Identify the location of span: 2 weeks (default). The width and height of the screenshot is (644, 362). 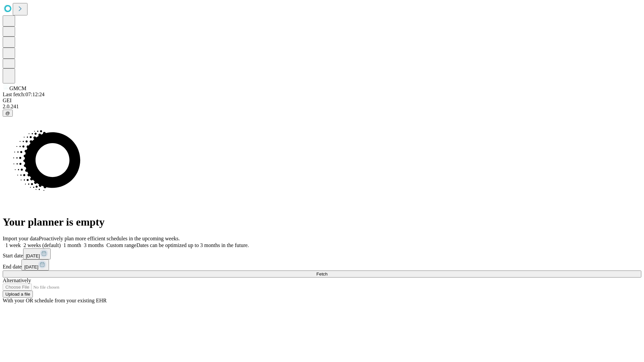
(42, 245).